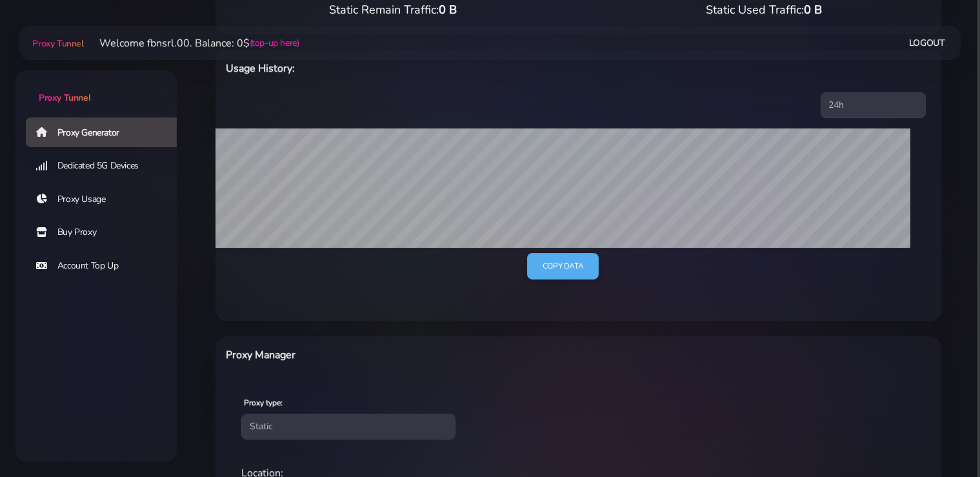 The width and height of the screenshot is (980, 477). I want to click on h6: Usage History:, so click(429, 69).